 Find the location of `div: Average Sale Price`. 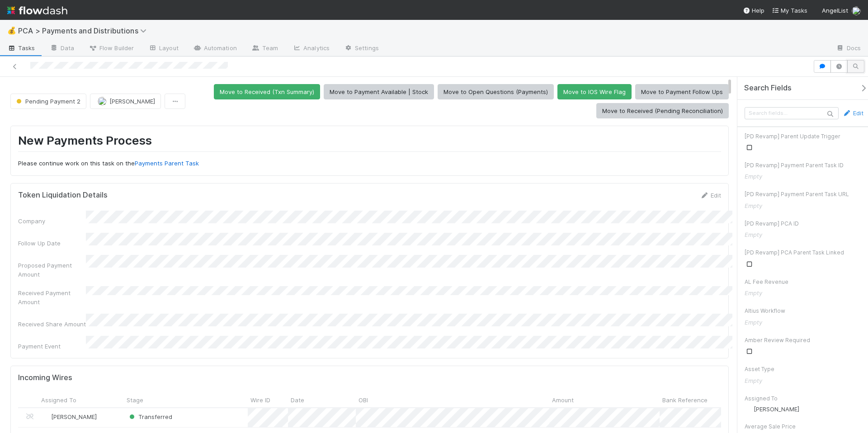

div: Average Sale Price is located at coordinates (804, 427).